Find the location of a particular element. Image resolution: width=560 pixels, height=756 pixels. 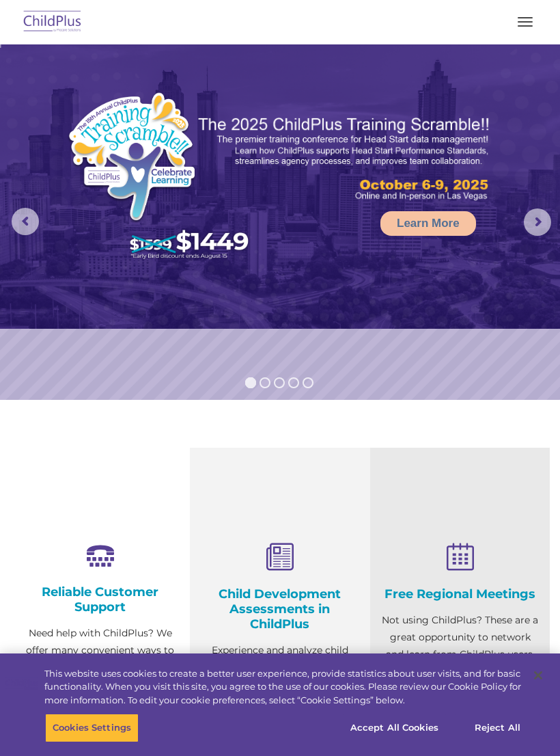

button: Close is located at coordinates (538, 675).